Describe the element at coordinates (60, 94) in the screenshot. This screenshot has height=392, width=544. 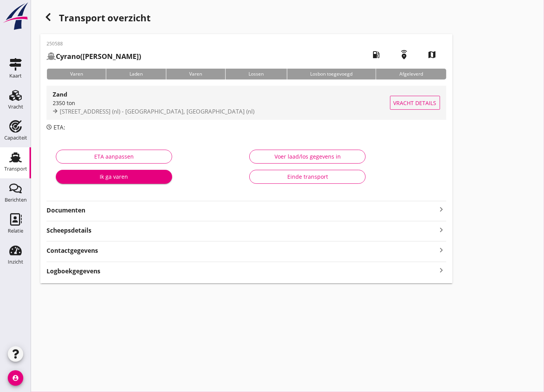
I see `strong: Zand` at that location.